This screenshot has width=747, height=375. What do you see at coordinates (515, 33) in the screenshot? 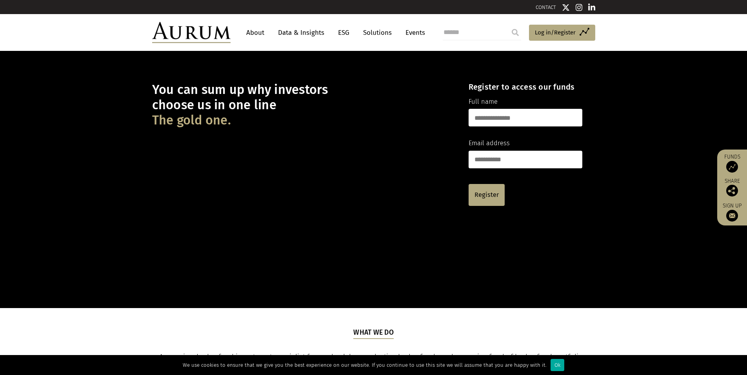
I see `input: Submit` at bounding box center [515, 33].